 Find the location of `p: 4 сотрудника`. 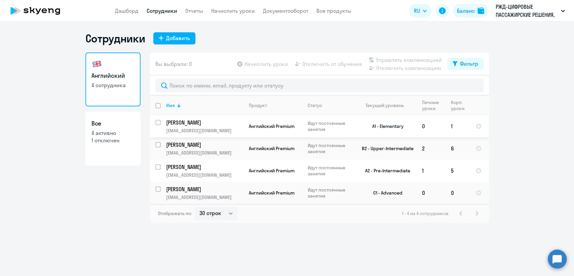

p: 4 сотрудника is located at coordinates (113, 85).